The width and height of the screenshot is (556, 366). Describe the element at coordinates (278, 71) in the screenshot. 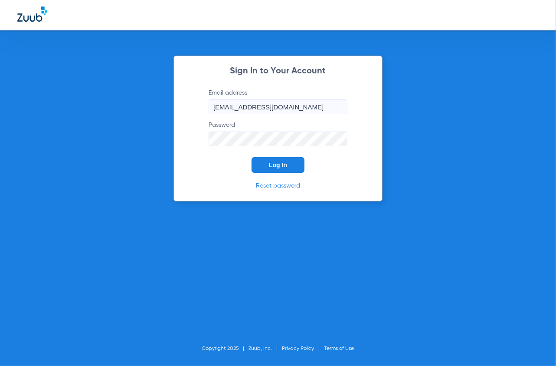

I see `h2: Sign In to Your Account` at that location.